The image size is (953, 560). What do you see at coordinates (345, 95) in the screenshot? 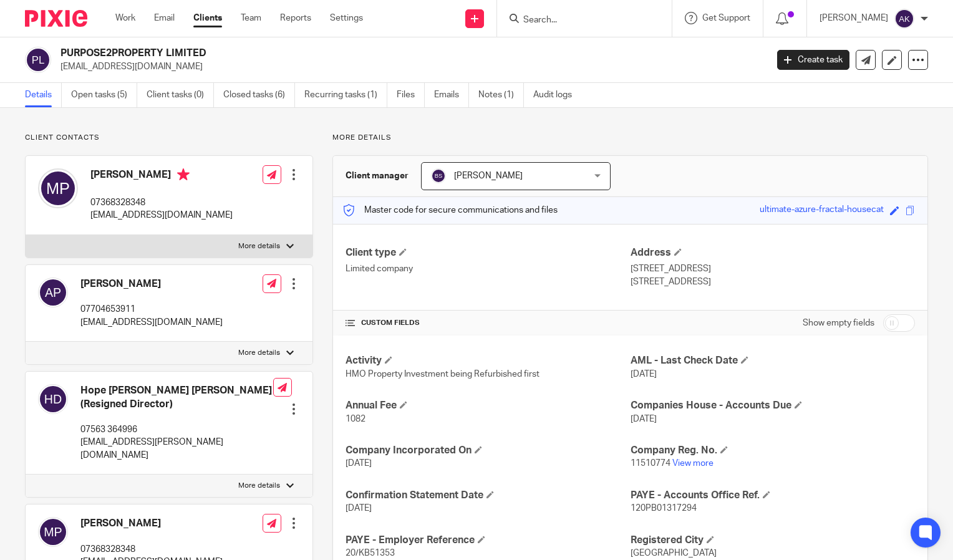
I see `a: Recurring tasks (1)` at bounding box center [345, 95].